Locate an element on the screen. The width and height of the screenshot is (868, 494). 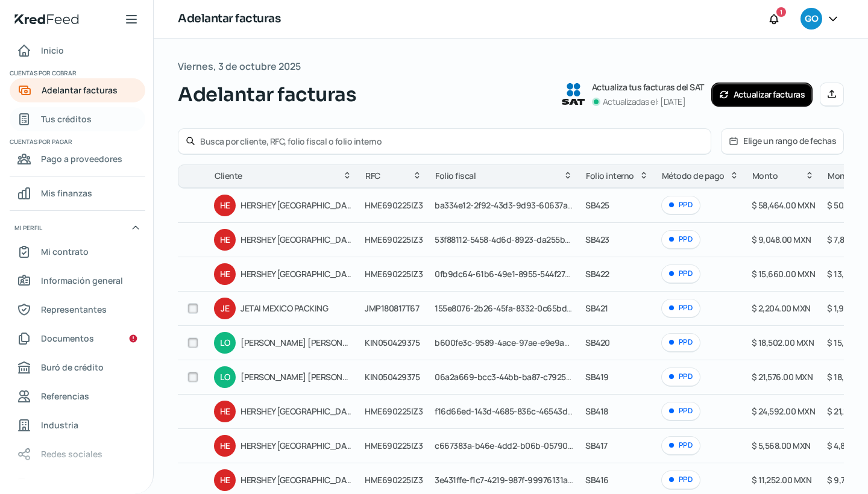
a: Buró de crédito is located at coordinates (78, 368).